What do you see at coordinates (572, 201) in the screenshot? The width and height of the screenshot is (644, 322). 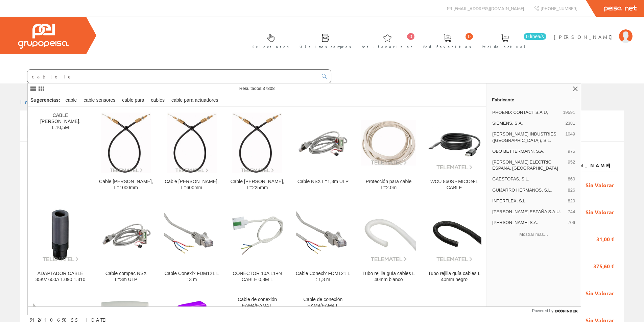 I see `span: 820` at bounding box center [572, 201].